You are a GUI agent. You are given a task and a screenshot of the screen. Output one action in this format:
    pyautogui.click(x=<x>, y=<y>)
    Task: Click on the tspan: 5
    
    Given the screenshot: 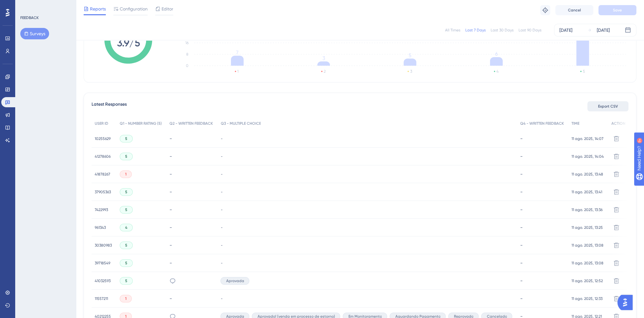 What is the action you would take?
    pyautogui.click(x=410, y=55)
    